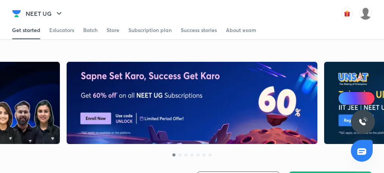 Image resolution: width=384 pixels, height=173 pixels. Describe the element at coordinates (150, 30) in the screenshot. I see `a: Subscription plan` at that location.